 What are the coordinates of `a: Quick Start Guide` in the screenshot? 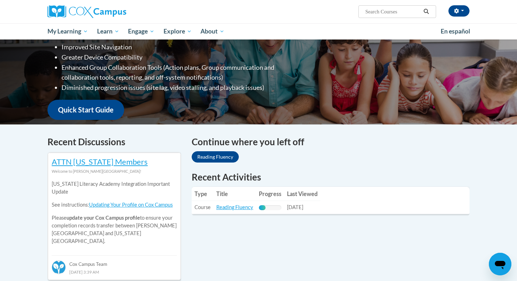 It's located at (86, 109).